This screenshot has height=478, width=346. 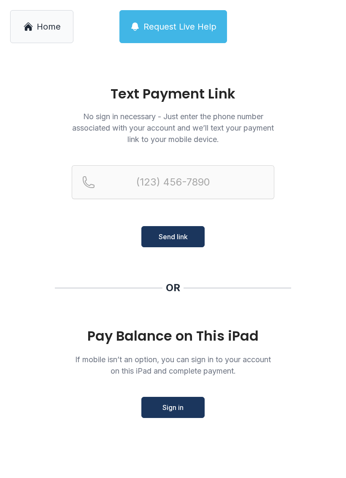 I want to click on div: Pay Balance on This iPad, so click(x=173, y=336).